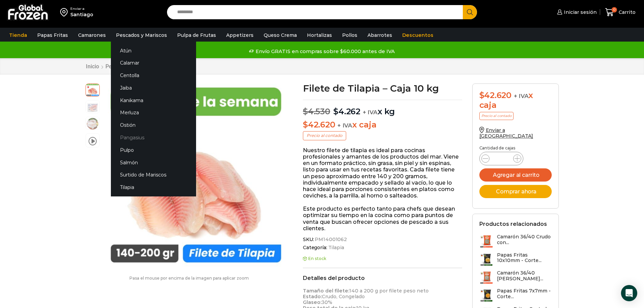 This screenshot has width=644, height=308. I want to click on nav: Breadcrumb, so click(133, 66).